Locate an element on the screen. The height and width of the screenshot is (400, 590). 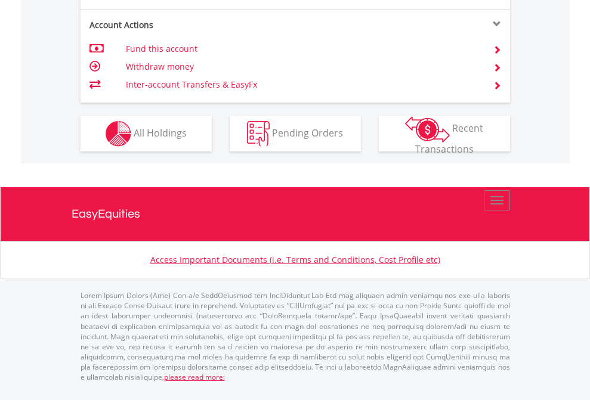
span: Pending Orders is located at coordinates (307, 132).